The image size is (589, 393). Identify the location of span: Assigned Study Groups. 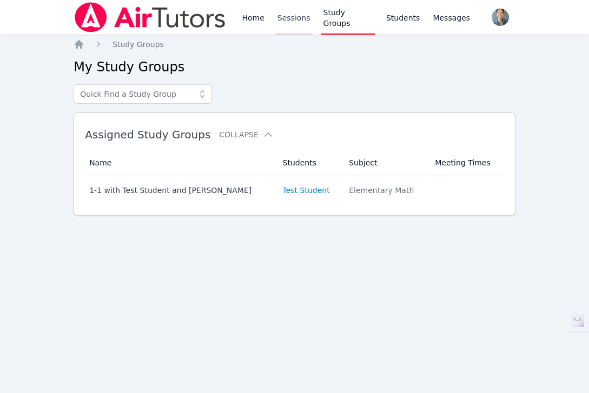
(148, 135).